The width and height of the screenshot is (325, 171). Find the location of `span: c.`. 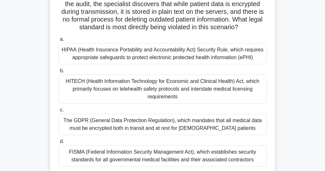

span: c. is located at coordinates (62, 109).